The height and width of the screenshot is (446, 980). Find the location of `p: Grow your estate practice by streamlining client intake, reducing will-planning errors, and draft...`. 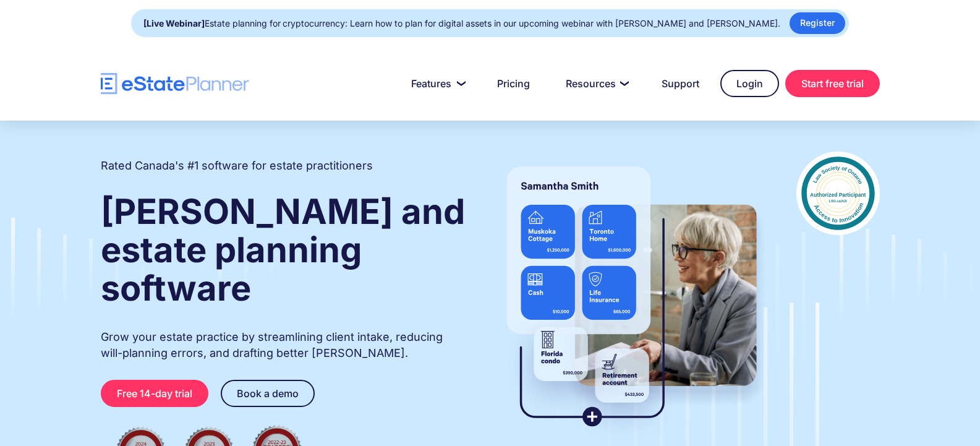

p: Grow your estate practice by streamlining client intake, reducing will-planning errors, and draft... is located at coordinates (284, 345).